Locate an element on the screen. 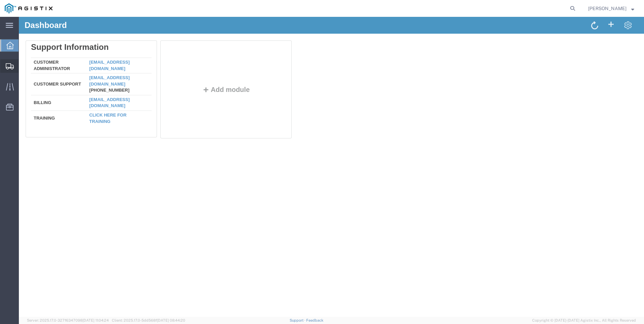  span: Dennis Valles is located at coordinates (608, 9).